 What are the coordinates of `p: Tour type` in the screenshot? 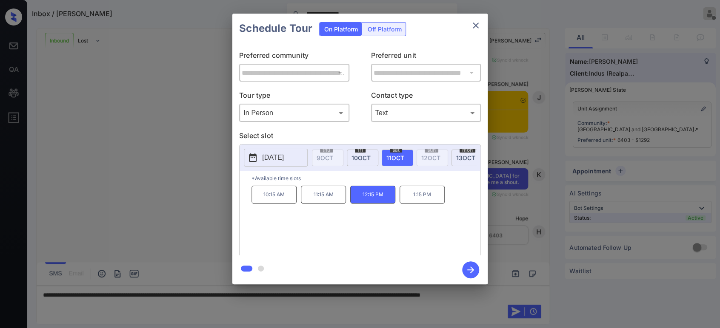 It's located at (294, 97).